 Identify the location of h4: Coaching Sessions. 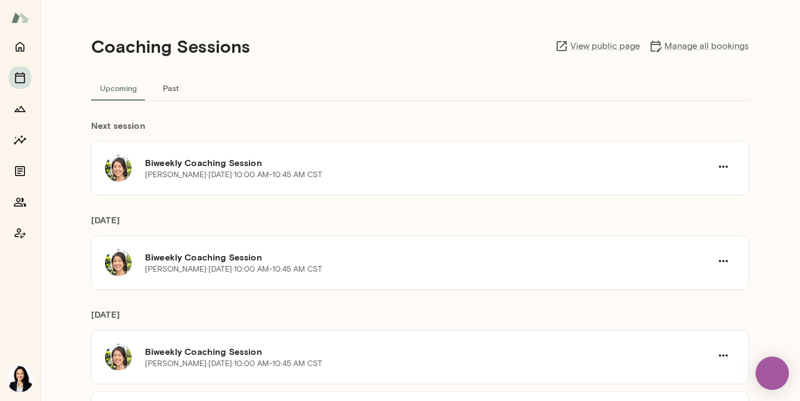
(171, 46).